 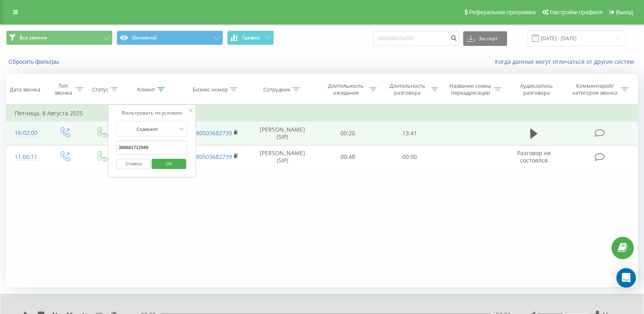 I want to click on td: 00:48, so click(x=348, y=157).